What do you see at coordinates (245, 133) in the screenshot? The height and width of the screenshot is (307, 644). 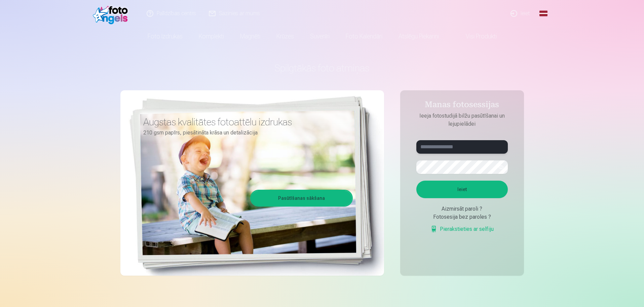 I see `p: 210 gsm papīrs, piesātināta krāsa un detalizācija` at bounding box center [245, 133].